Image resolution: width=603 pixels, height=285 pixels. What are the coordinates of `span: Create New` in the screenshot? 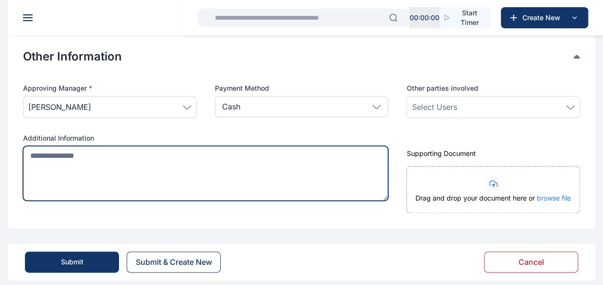 It's located at (544, 18).